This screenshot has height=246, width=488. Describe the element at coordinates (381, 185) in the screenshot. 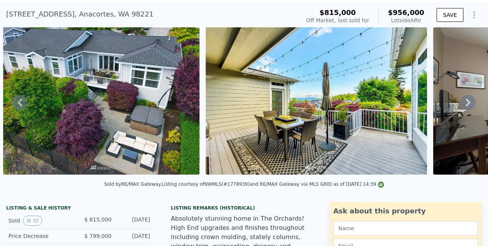

I see `img: NWMLS Logo` at that location.